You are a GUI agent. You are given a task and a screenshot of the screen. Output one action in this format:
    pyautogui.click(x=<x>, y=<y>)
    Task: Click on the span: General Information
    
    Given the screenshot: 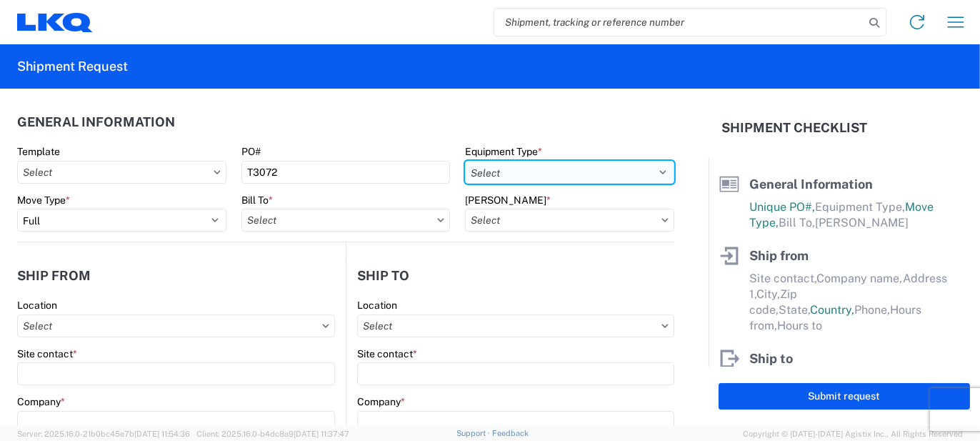 What is the action you would take?
    pyautogui.click(x=811, y=184)
    